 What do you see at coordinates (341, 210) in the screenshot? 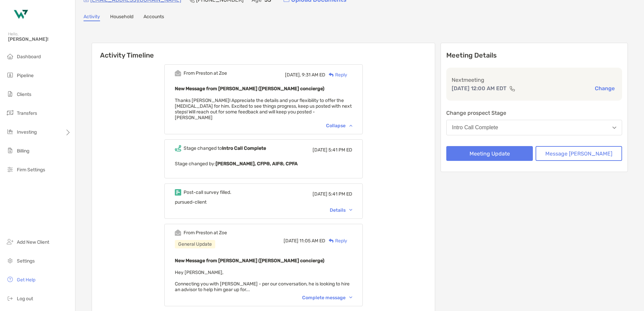
I see `div: Details` at bounding box center [341, 210].